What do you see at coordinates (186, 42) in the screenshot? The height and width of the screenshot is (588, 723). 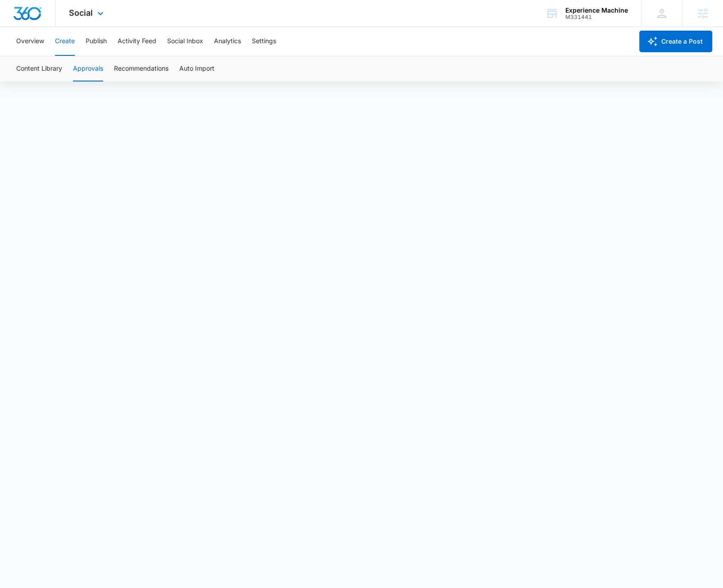 I see `button: Social Inbox` at bounding box center [186, 42].